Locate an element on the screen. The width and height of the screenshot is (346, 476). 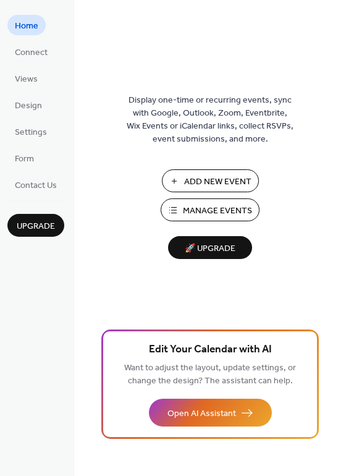
span: Home is located at coordinates (27, 26).